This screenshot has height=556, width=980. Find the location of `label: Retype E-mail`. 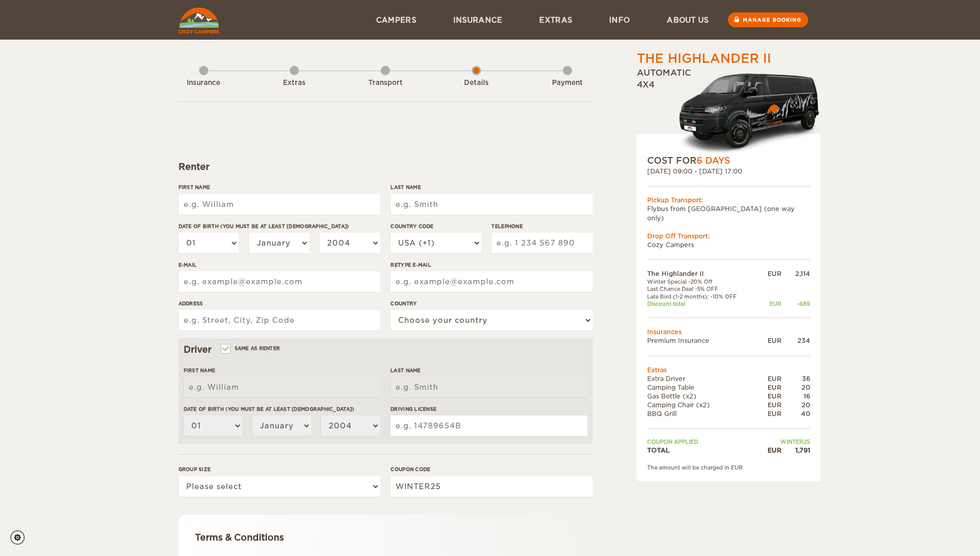

label: Retype E-mail is located at coordinates (491, 264).